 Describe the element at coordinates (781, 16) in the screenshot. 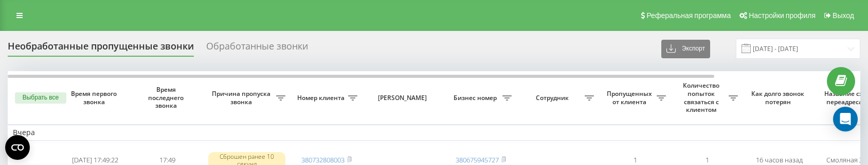

I see `span: Настройки профиля` at that location.